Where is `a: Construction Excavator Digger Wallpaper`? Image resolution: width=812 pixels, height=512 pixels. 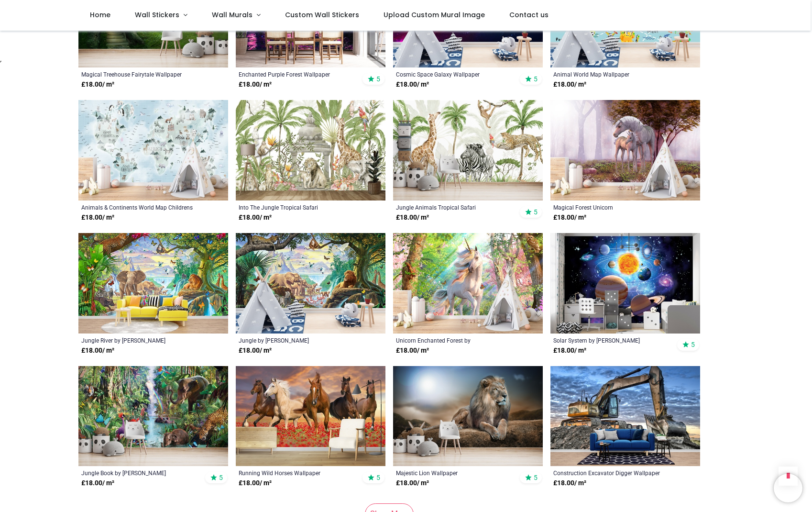
a: Construction Excavator Digger Wallpaper is located at coordinates (611, 472).